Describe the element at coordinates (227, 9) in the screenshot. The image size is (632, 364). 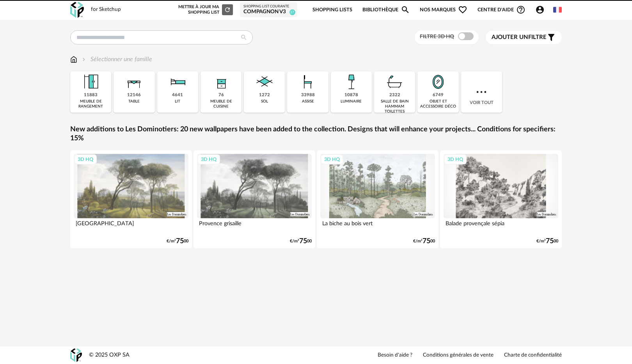
I see `span: Refresh icon` at that location.